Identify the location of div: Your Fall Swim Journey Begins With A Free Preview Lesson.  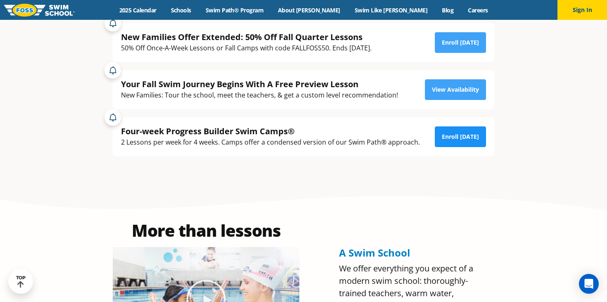
(259, 84).